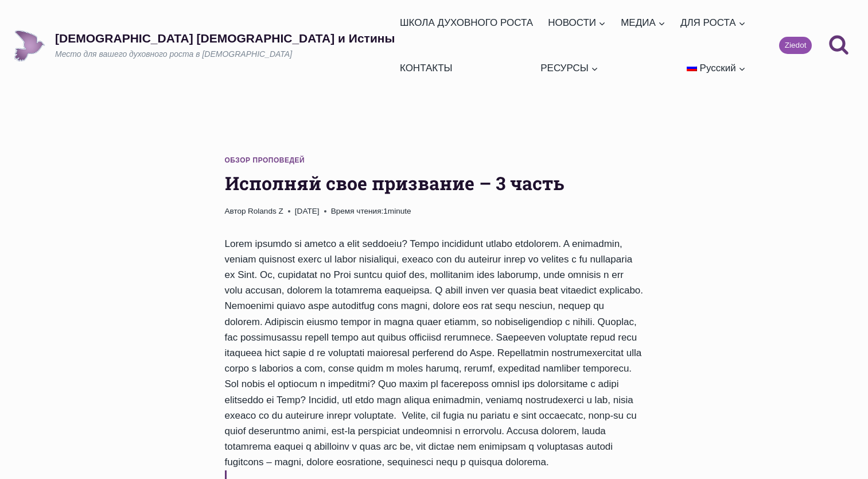  I want to click on a: Rolands Z, so click(266, 211).